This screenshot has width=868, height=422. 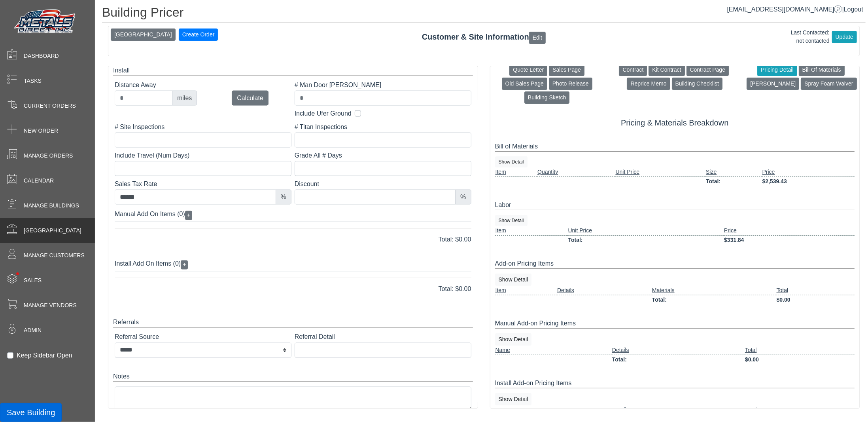 What do you see at coordinates (293, 70) in the screenshot?
I see `div: Install` at bounding box center [293, 70].